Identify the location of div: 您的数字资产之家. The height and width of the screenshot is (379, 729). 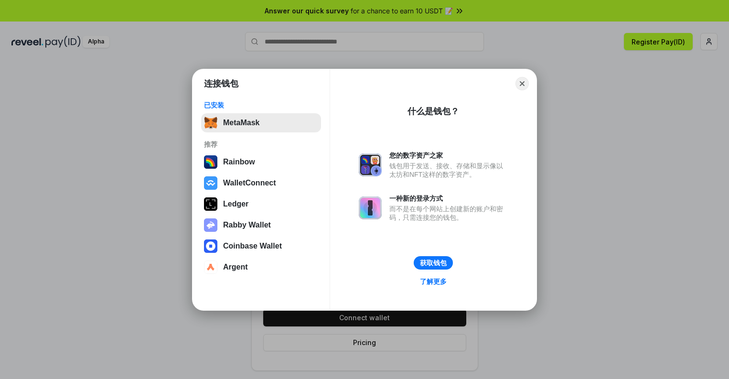
(448, 155).